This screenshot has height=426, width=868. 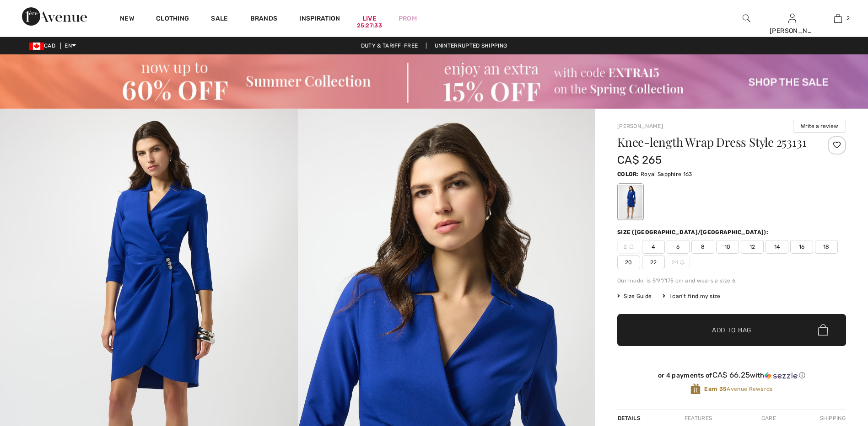 What do you see at coordinates (727, 247) in the screenshot?
I see `span: 10` at bounding box center [727, 247].